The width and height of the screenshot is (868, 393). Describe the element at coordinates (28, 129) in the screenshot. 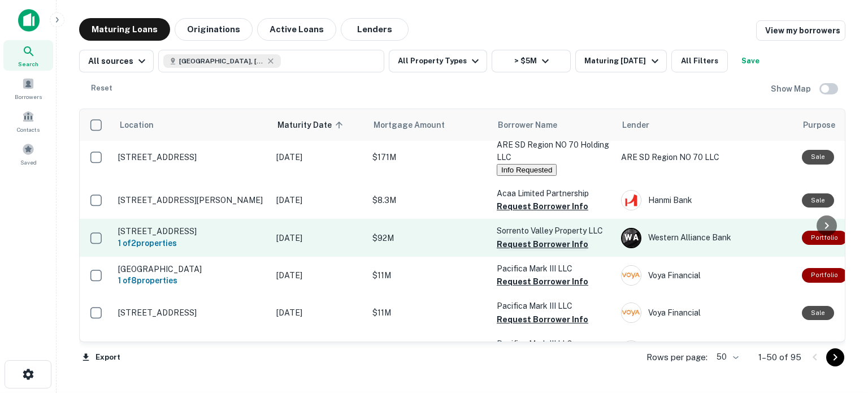

I see `span: Contacts` at that location.